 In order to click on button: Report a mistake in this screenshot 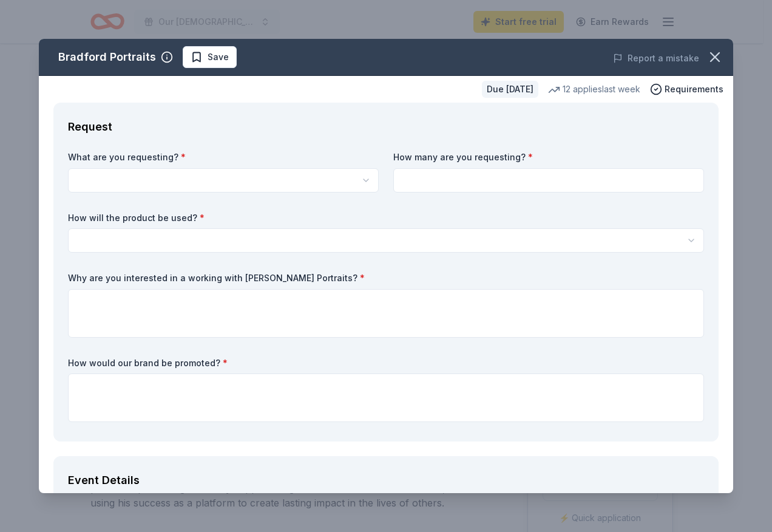, I will do `click(656, 58)`.